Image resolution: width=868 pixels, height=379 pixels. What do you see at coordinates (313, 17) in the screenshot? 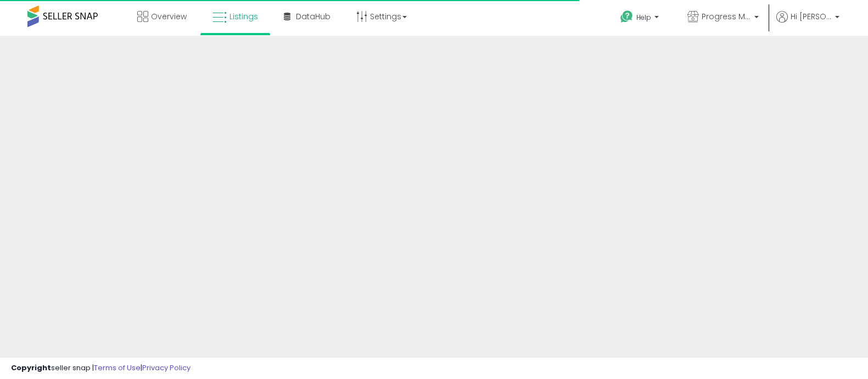
I see `span: DataHub` at bounding box center [313, 17].